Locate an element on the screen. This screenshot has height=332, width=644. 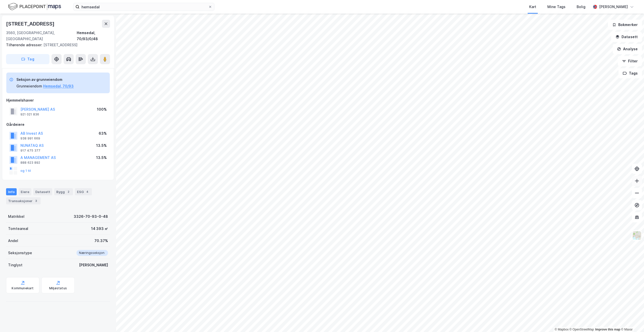
button: Analyse is located at coordinates (627, 49).